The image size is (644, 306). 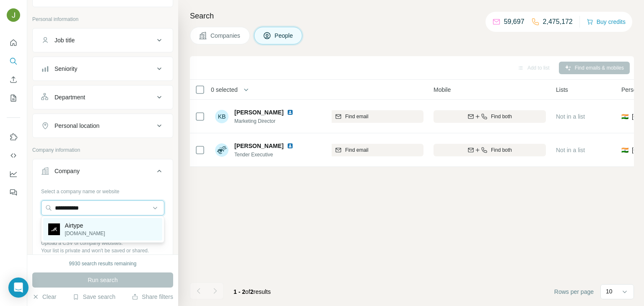 I want to click on button: Personal location, so click(x=103, y=126).